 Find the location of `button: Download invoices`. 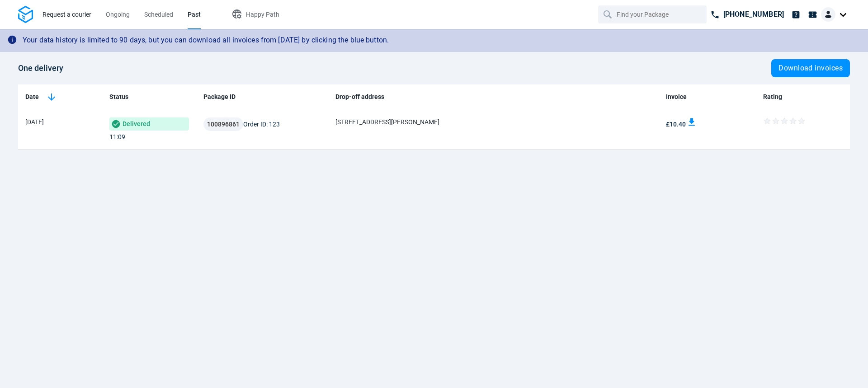

button: Download invoices is located at coordinates (811, 68).